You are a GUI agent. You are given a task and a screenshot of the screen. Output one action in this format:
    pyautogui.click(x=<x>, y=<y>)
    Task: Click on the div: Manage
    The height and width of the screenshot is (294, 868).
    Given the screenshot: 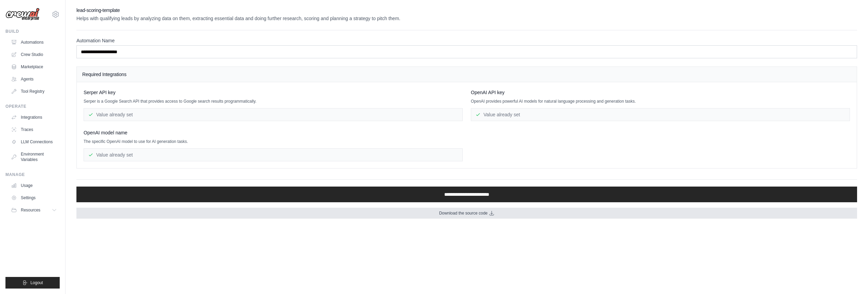 What is the action you would take?
    pyautogui.click(x=32, y=175)
    